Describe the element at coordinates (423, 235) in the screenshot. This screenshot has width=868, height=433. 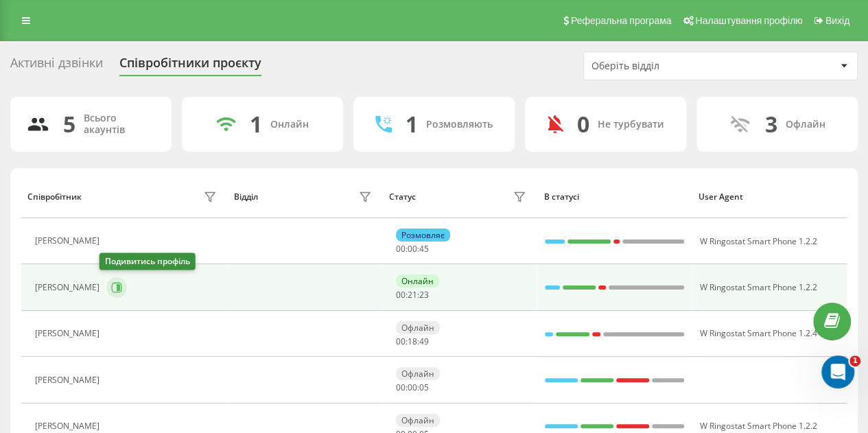
I see `div: Розмовляє` at that location.